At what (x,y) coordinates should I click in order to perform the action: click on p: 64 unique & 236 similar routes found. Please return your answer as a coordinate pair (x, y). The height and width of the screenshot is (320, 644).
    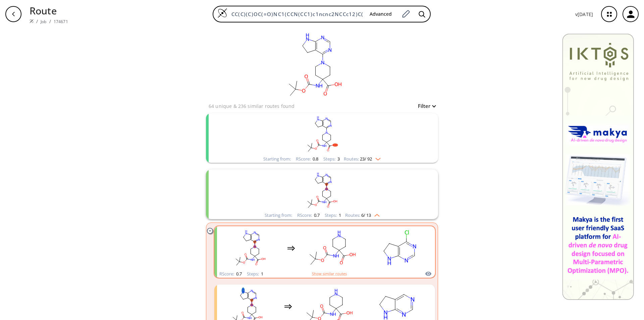
    Looking at the image, I should click on (252, 106).